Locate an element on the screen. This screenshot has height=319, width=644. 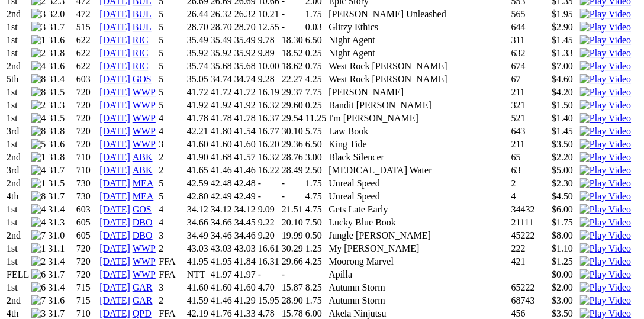
td: 11.25 is located at coordinates (316, 118).